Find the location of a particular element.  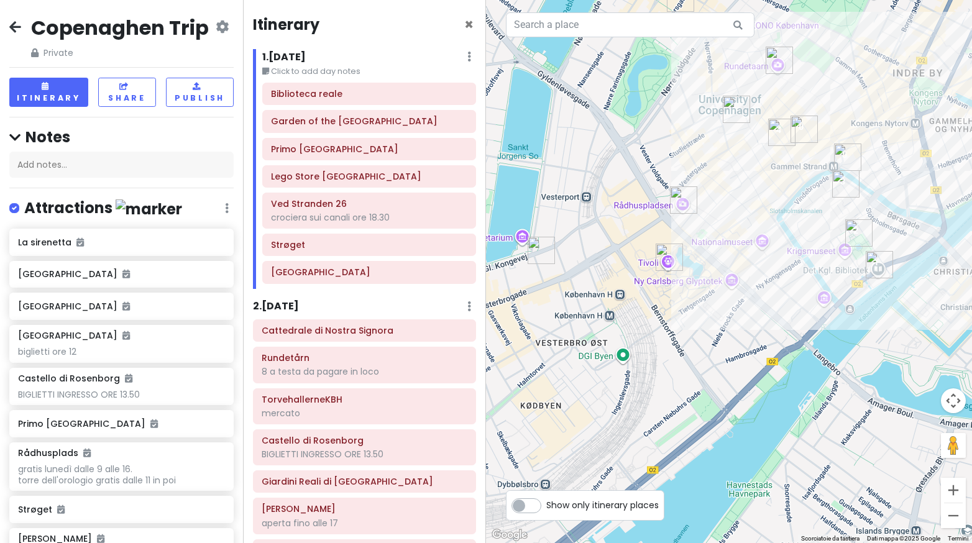

button: Trascina Pegman sulla mappa per aprire Street View is located at coordinates (953, 445).